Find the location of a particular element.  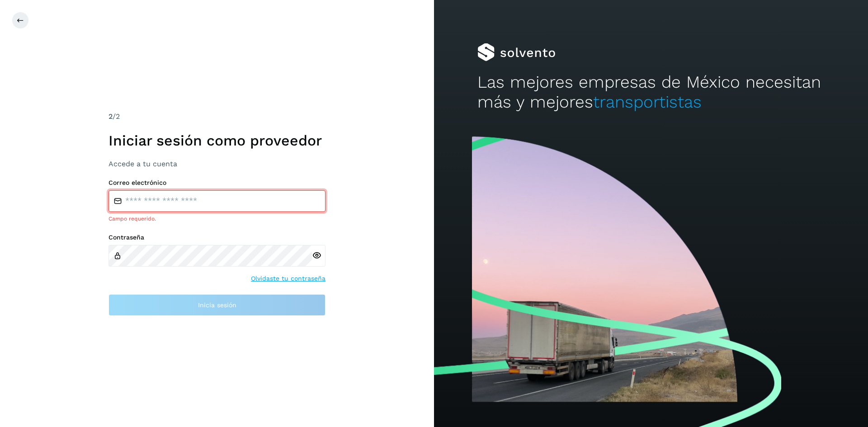

label: Correo electrónico is located at coordinates (217, 182).